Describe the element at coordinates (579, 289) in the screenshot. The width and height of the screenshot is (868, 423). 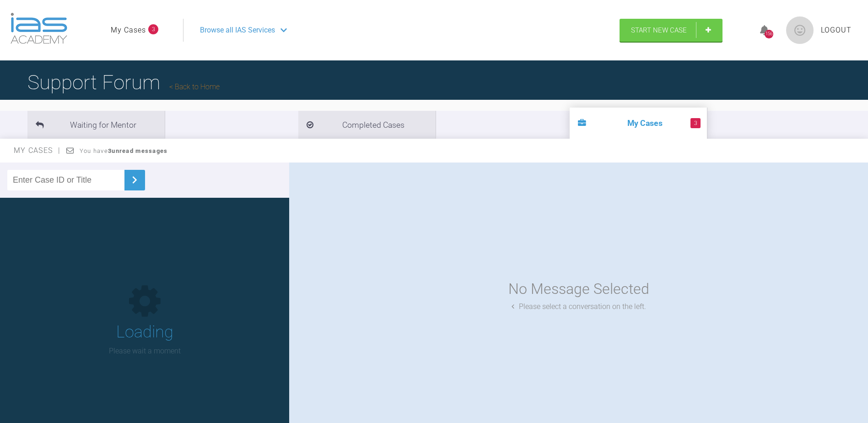
I see `div: No Message Selected` at that location.